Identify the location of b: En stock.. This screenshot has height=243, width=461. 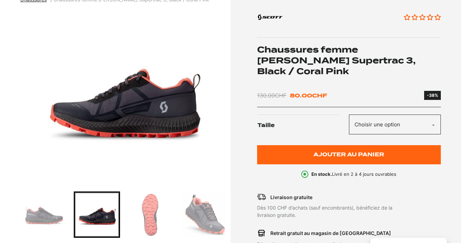
(322, 174).